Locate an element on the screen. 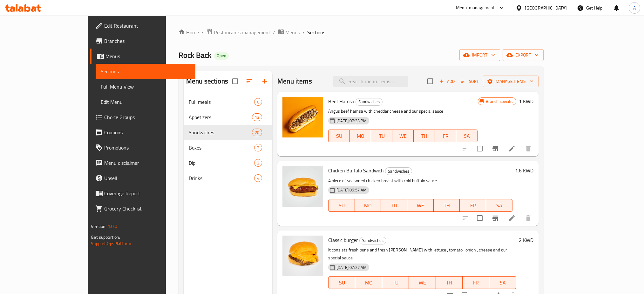  a: Coupons is located at coordinates (143, 132).